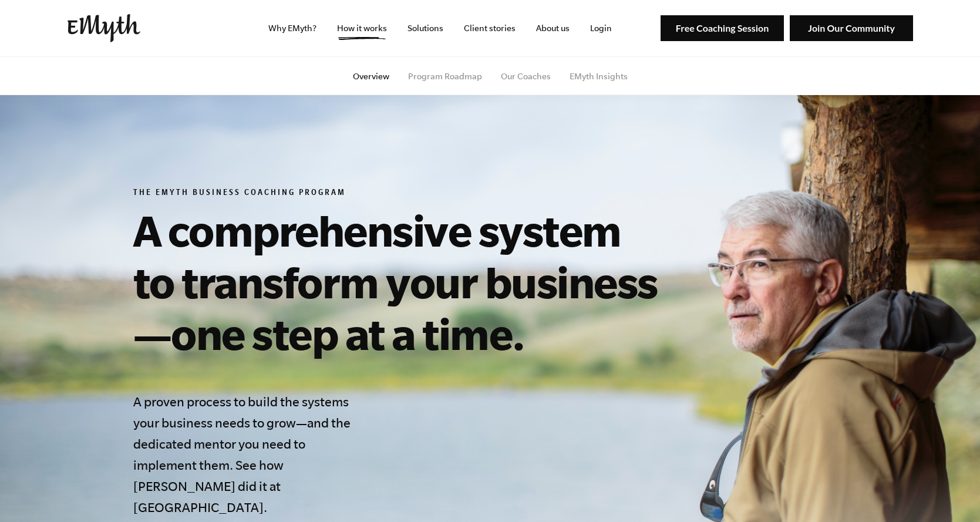 The height and width of the screenshot is (522, 980). What do you see at coordinates (851, 28) in the screenshot?
I see `img: Join Our Community` at bounding box center [851, 28].